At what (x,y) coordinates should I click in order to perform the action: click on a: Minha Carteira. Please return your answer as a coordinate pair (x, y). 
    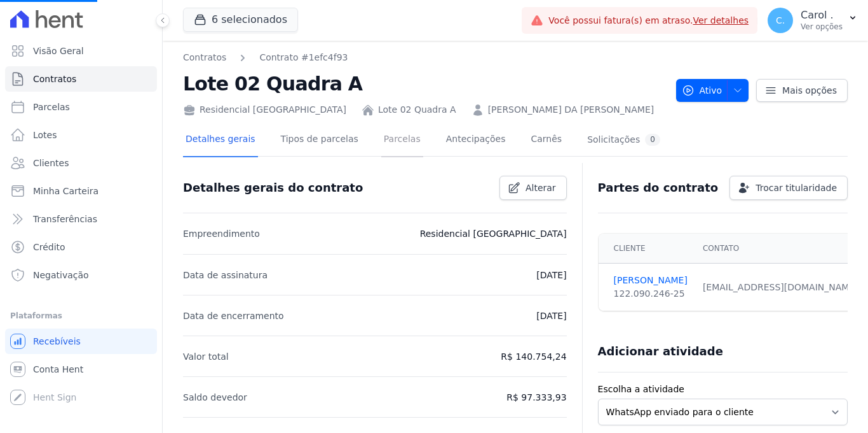
    Looking at the image, I should click on (81, 191).